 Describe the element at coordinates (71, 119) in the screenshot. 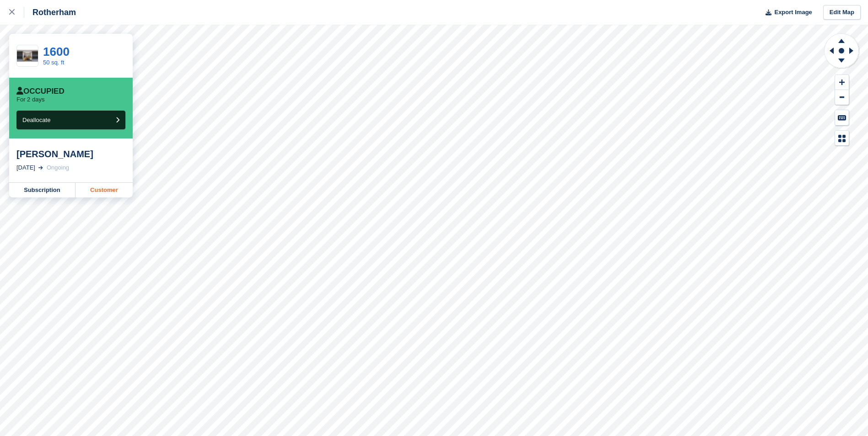

I see `button: Deallocate` at that location.